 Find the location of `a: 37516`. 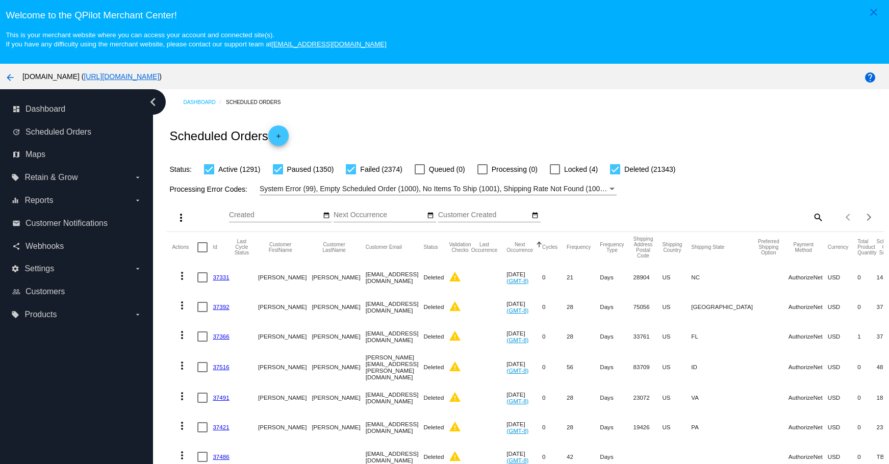

a: 37516 is located at coordinates (221, 367).